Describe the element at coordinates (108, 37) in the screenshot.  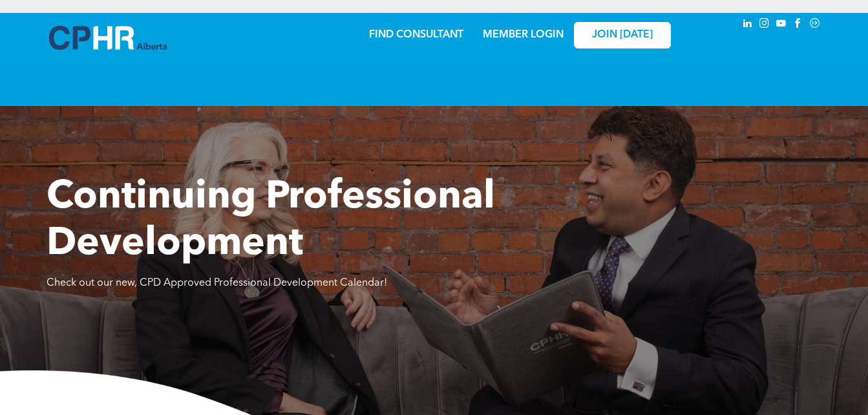
I see `img: A blue and white logo for cp alberta` at that location.